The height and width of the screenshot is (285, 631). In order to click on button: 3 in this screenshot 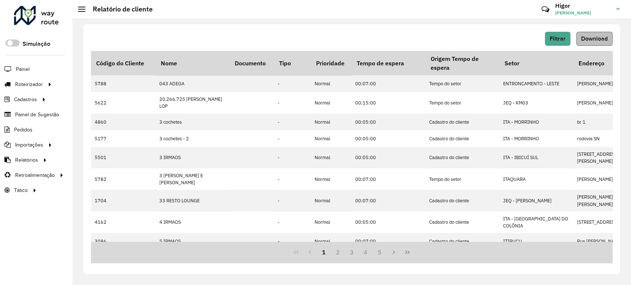, I will do `click(352, 253)`.